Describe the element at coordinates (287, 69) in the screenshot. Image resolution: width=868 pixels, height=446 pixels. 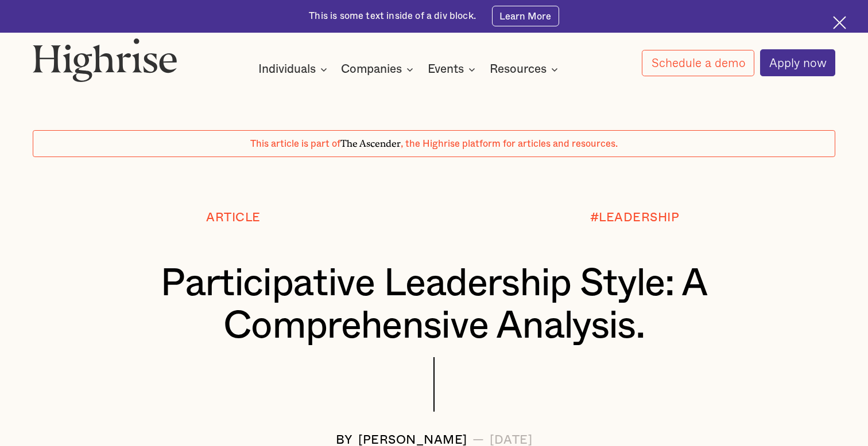
I see `div: Individuals` at that location.